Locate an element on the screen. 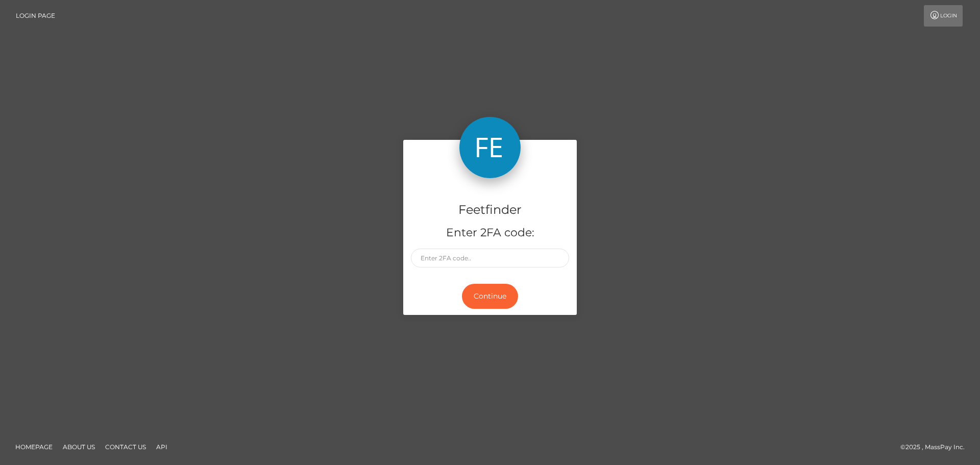  input: Enter 2FA code.. is located at coordinates (490, 258).